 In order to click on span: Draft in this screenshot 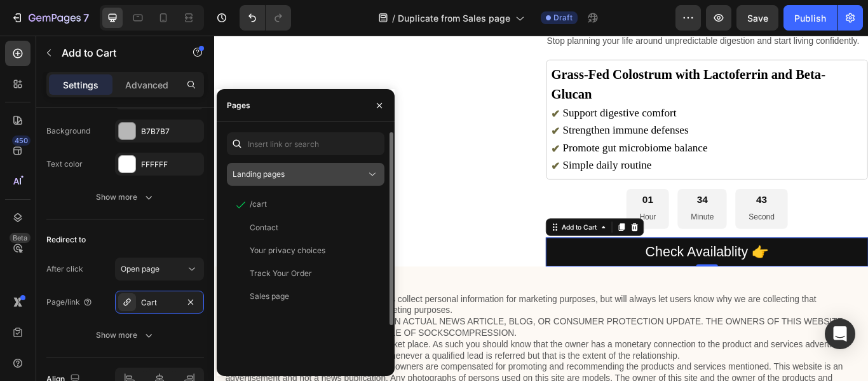, I will do `click(563, 18)`.